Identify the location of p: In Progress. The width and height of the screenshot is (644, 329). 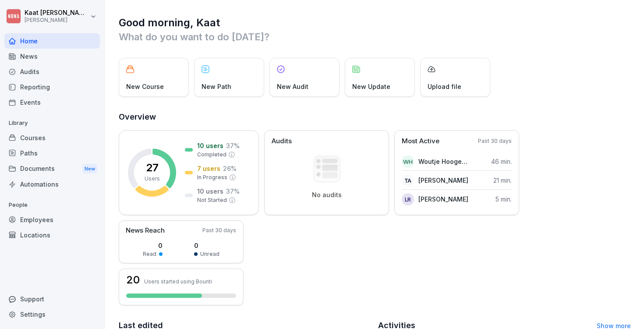
(212, 178).